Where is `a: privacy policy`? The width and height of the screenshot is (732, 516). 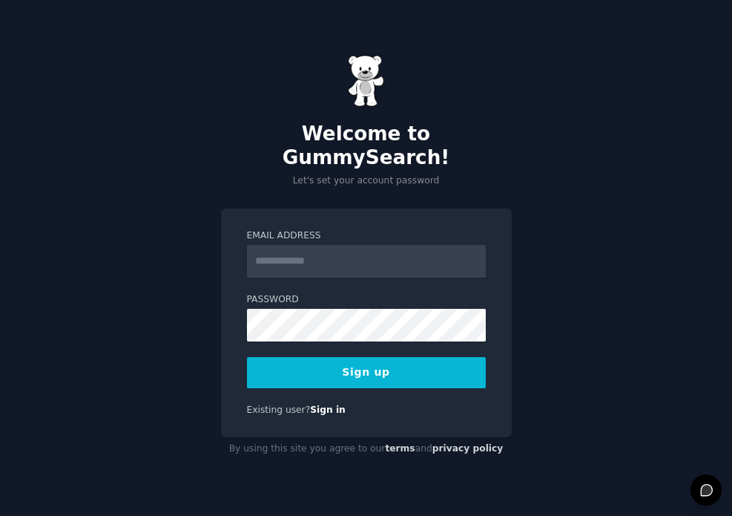
a: privacy policy is located at coordinates (468, 448).